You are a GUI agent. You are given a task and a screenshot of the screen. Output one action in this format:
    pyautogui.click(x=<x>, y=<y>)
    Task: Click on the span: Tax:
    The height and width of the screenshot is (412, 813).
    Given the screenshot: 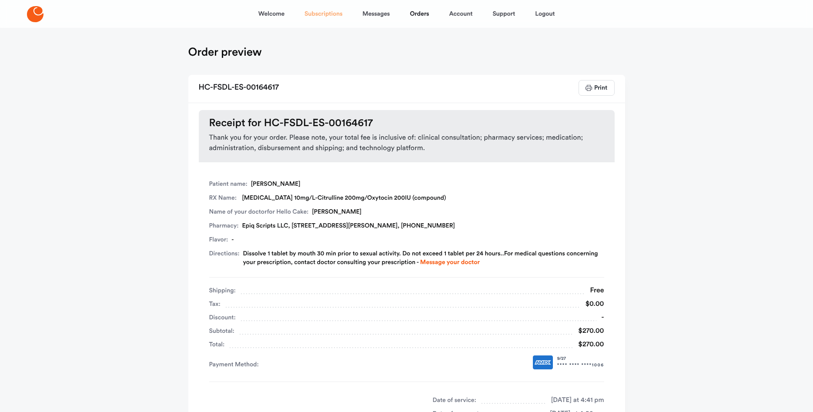 What is the action you would take?
    pyautogui.click(x=215, y=304)
    